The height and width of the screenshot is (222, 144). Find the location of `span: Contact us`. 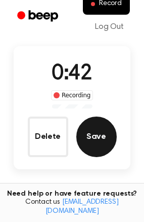

span: Contact us is located at coordinates (72, 207).